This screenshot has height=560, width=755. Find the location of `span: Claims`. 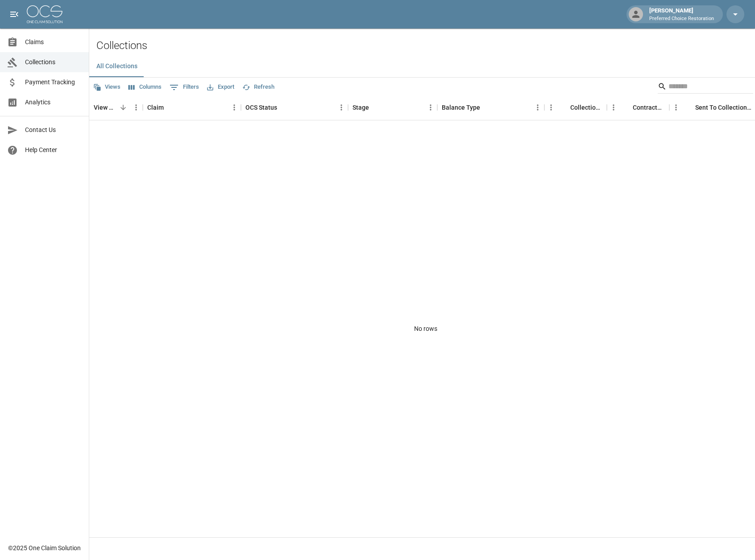

span: Claims is located at coordinates (53, 42).